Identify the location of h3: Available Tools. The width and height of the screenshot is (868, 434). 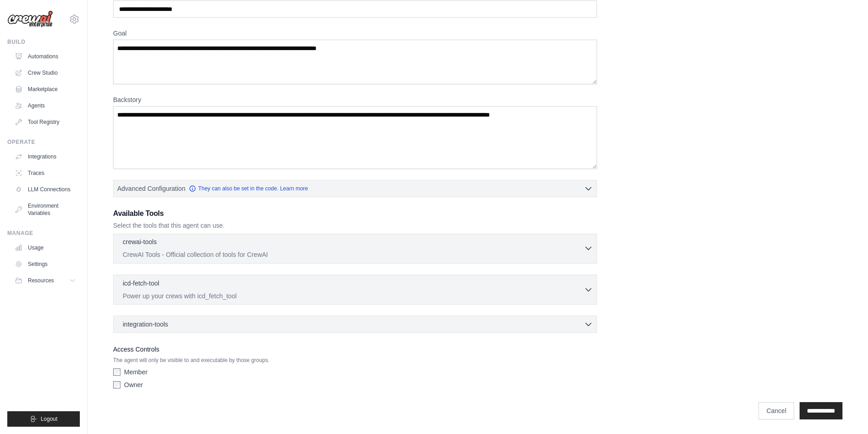
(355, 214).